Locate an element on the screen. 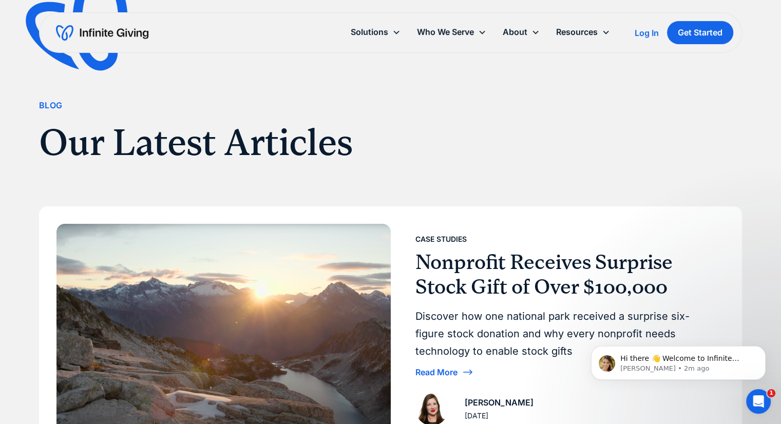 The image size is (781, 424). a: Get Started is located at coordinates (700, 32).